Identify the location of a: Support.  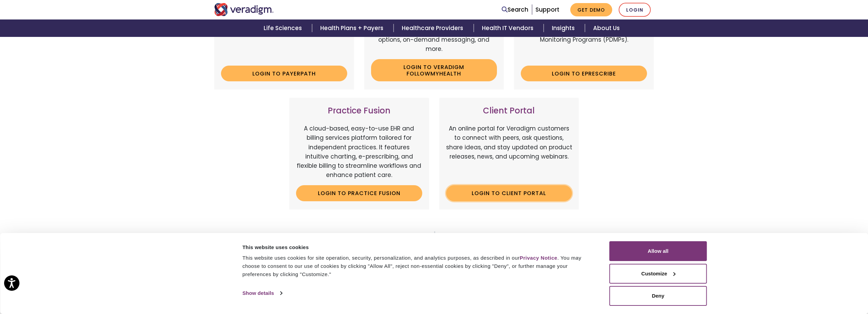
(548, 9).